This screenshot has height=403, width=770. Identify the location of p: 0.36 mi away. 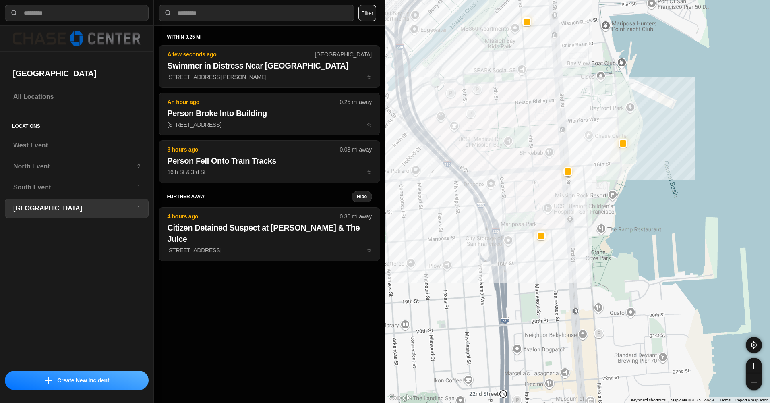
(355, 216).